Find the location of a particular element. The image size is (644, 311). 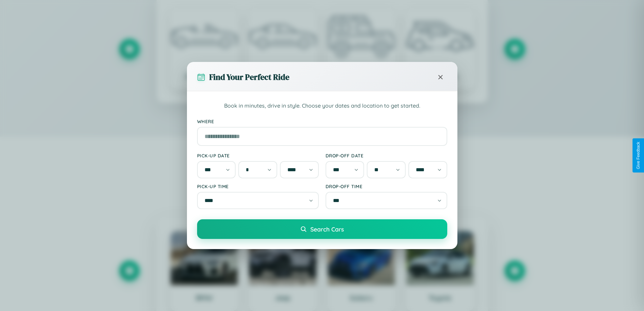

label: Drop-off Time is located at coordinates (386, 186).